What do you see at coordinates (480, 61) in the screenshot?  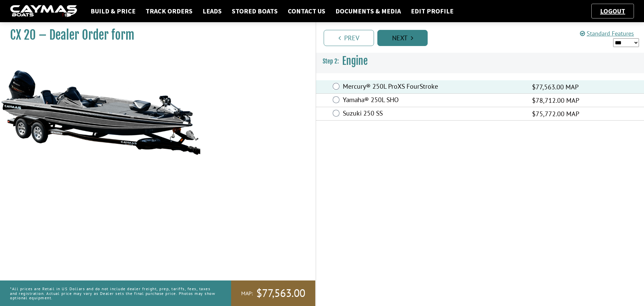 I see `h3: Engine` at bounding box center [480, 61].